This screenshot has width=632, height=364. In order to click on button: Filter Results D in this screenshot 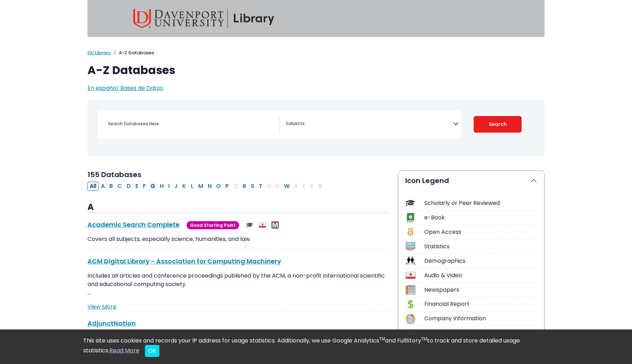, I will do `click(129, 186)`.